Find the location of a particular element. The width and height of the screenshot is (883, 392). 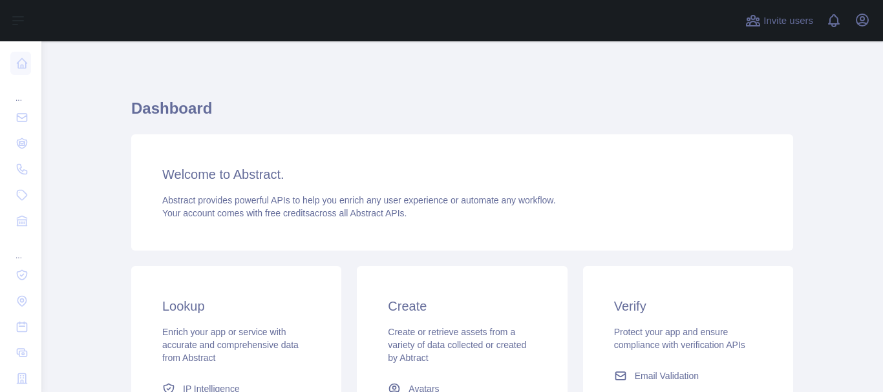

span: Create or retrieve assets from a variety of data collected or created by Abtract is located at coordinates (457, 345).